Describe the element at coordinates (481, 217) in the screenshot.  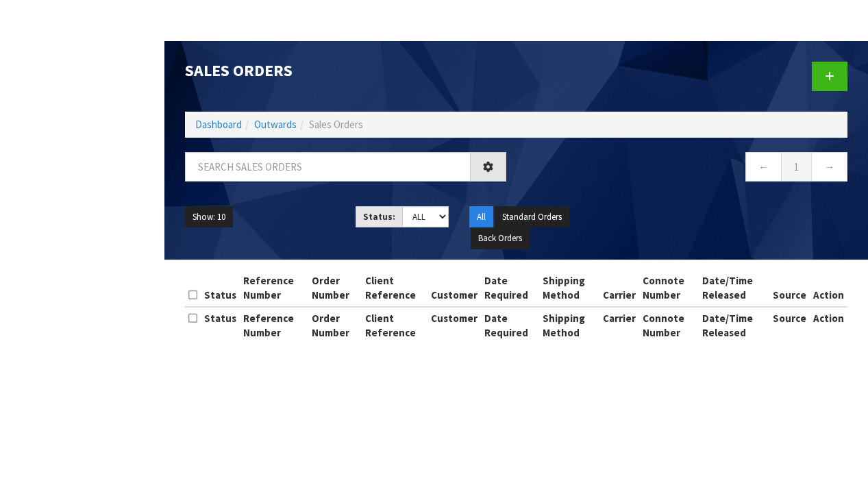
I see `button: All` at that location.